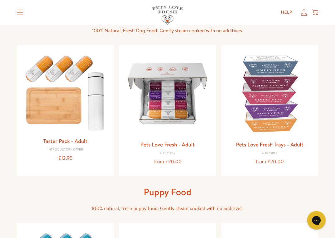  Describe the element at coordinates (168, 209) in the screenshot. I see `span: 100% natural, fresh puppy food. Gently steam cooked with no additives.` at that location.